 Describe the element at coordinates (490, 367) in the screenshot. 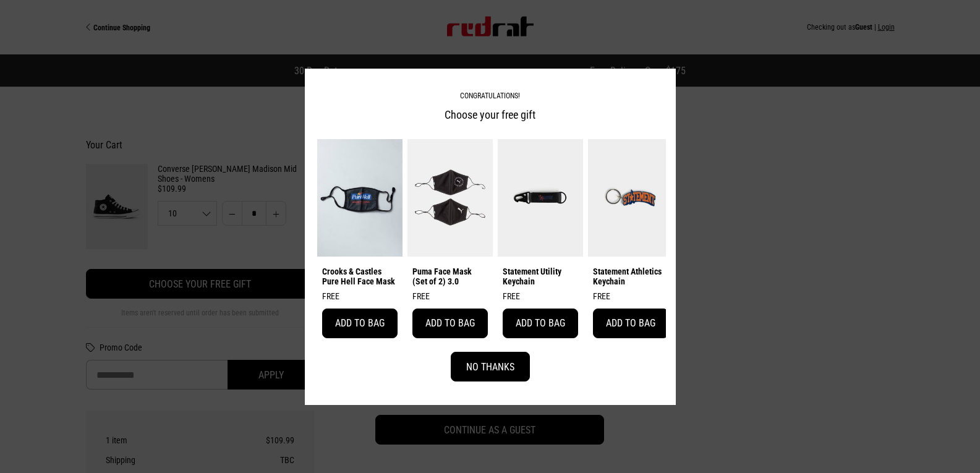

I see `button: No Thanks` at that location.